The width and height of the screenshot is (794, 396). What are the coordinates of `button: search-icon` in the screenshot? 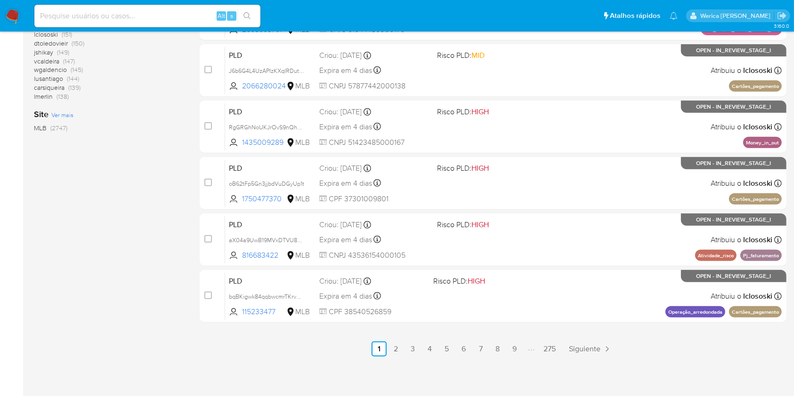 It's located at (247, 16).